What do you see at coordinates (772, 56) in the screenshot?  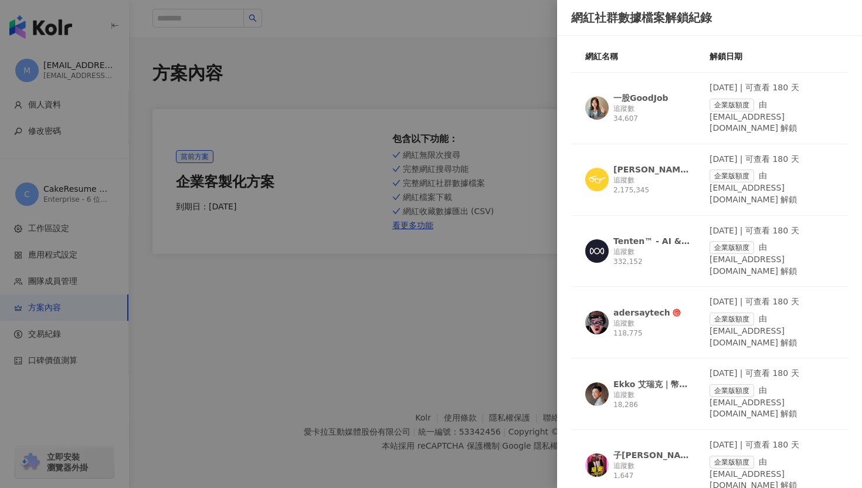 I see `div: 解鎖日期` at bounding box center [772, 56].